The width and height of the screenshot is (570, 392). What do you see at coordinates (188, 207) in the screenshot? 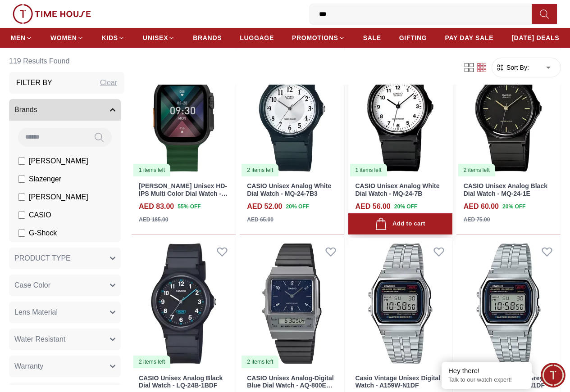
I see `span: 55 % OFF` at bounding box center [188, 207].